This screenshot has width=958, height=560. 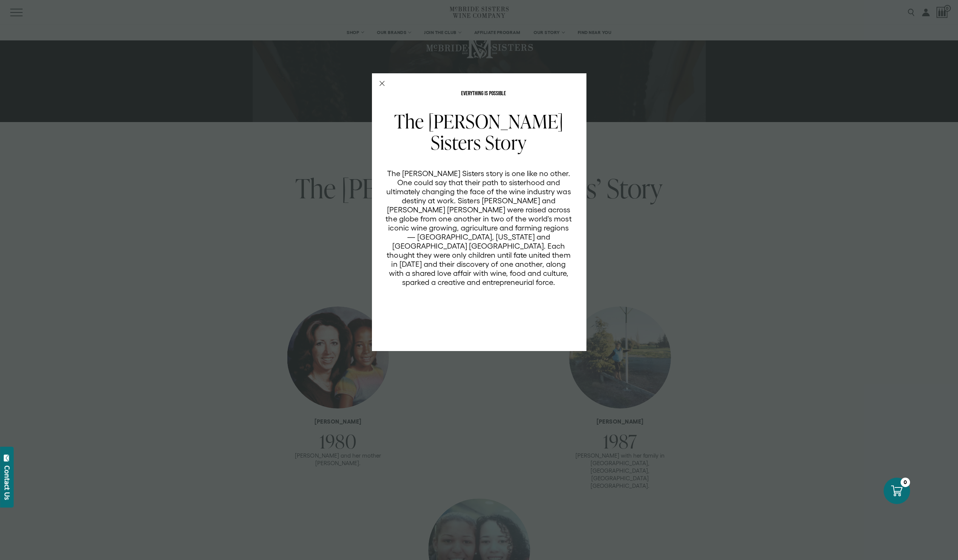 What do you see at coordinates (382, 84) in the screenshot?
I see `button: Close Modal` at bounding box center [382, 84].